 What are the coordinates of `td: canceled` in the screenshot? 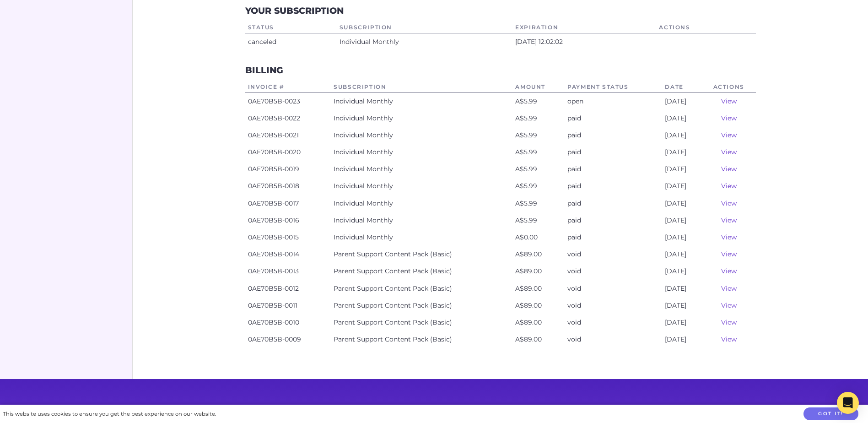 It's located at (291, 42).